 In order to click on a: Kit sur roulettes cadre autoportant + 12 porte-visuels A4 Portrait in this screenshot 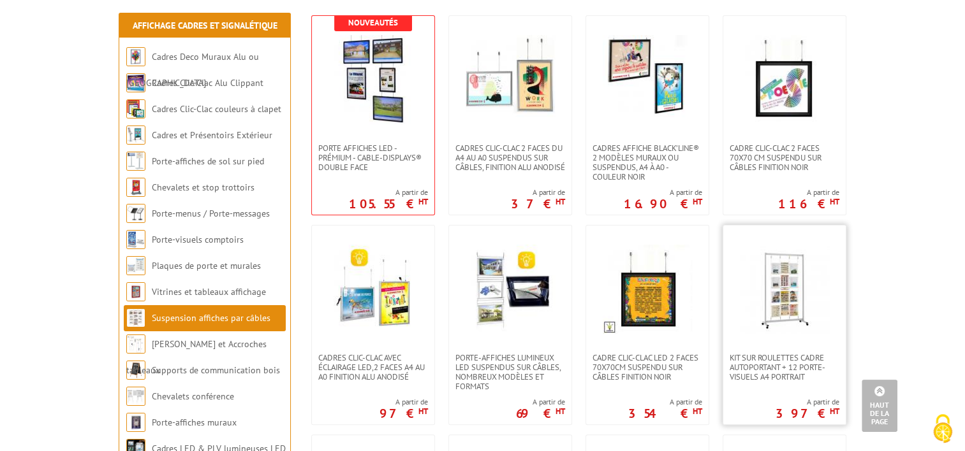, I will do `click(784, 367)`.